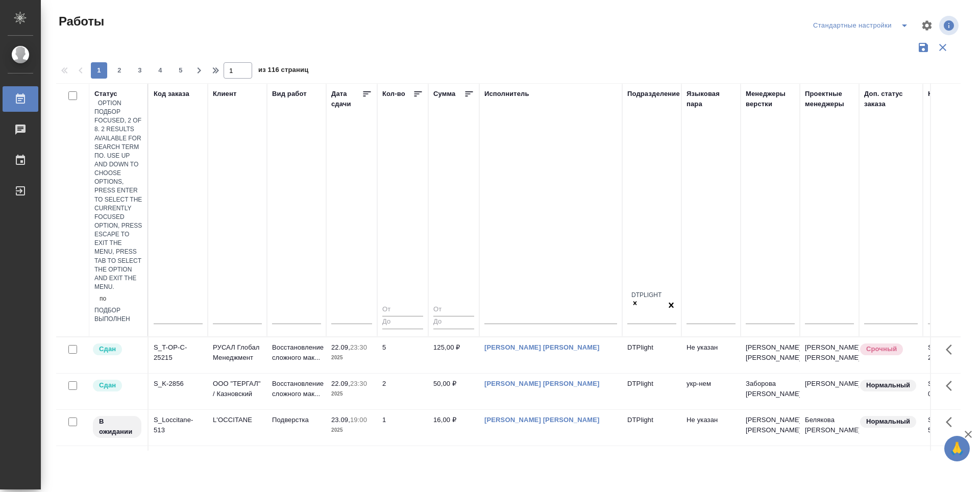 This screenshot has height=492, width=980. Describe the element at coordinates (178, 425) in the screenshot. I see `div: S_Loccitane-513` at that location.